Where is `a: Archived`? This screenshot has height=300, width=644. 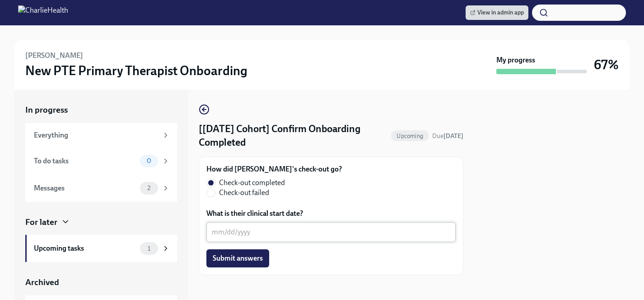
a: Archived is located at coordinates (101, 282).